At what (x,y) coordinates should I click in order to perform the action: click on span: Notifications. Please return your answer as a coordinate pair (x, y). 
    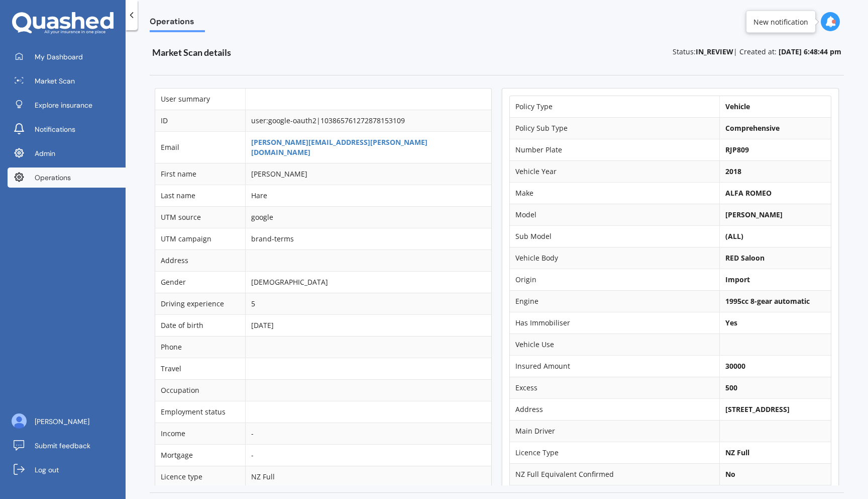
    Looking at the image, I should click on (55, 129).